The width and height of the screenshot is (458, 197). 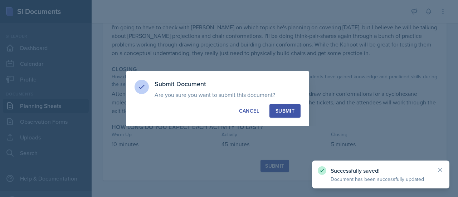 I want to click on h3: Submit Document, so click(x=227, y=84).